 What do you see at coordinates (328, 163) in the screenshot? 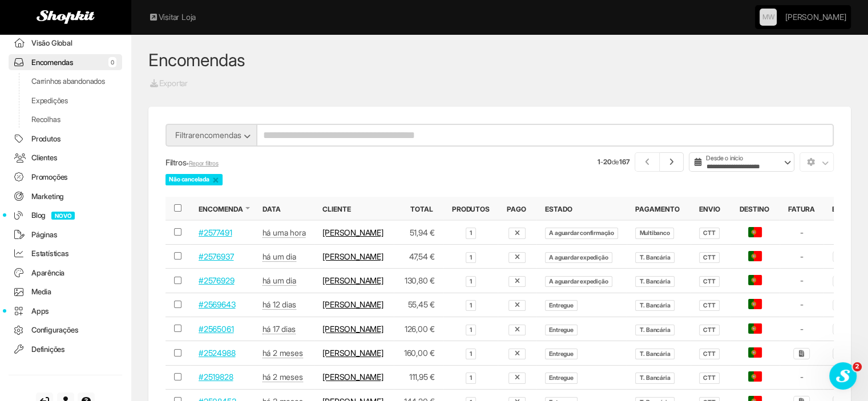
I see `h5: Filtros` at bounding box center [328, 163].